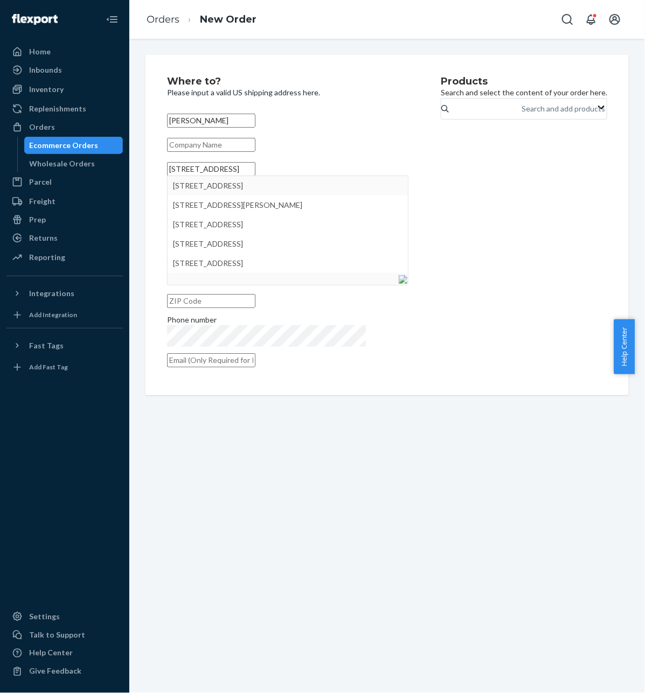  What do you see at coordinates (65, 346) in the screenshot?
I see `button: Fast Tags` at bounding box center [65, 346].